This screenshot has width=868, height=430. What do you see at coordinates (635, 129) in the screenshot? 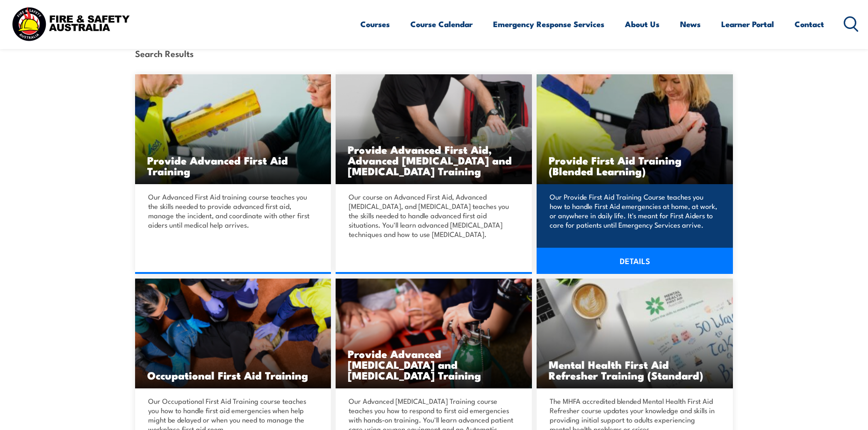
I see `a: Provide First Aid Training (Blended Learning)` at bounding box center [635, 129].